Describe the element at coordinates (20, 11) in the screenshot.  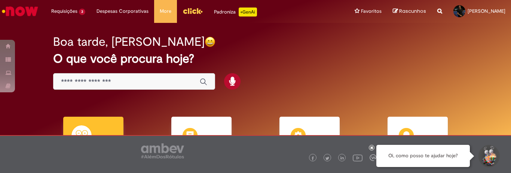
I see `img: ServiceNow` at that location.